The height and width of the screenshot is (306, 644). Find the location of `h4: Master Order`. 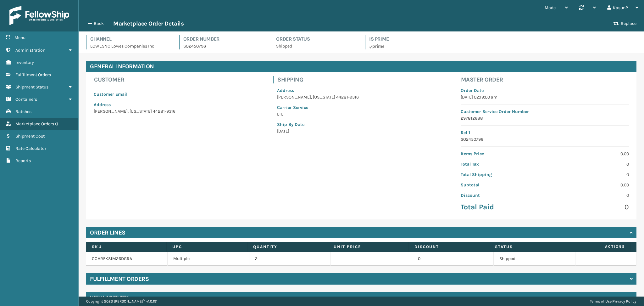

h4: Master Order is located at coordinates (547, 80).